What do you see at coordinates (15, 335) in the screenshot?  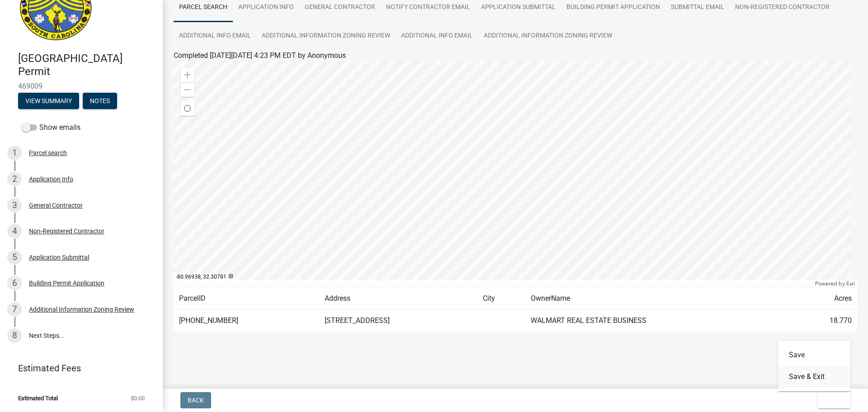 I see `div: 8` at bounding box center [15, 335].